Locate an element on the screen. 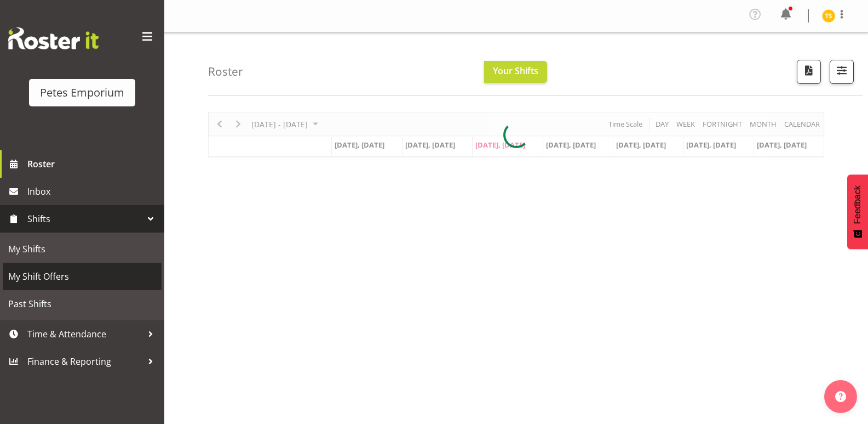 This screenshot has height=424, width=868. span: Finance & Reporting is located at coordinates (85, 361).